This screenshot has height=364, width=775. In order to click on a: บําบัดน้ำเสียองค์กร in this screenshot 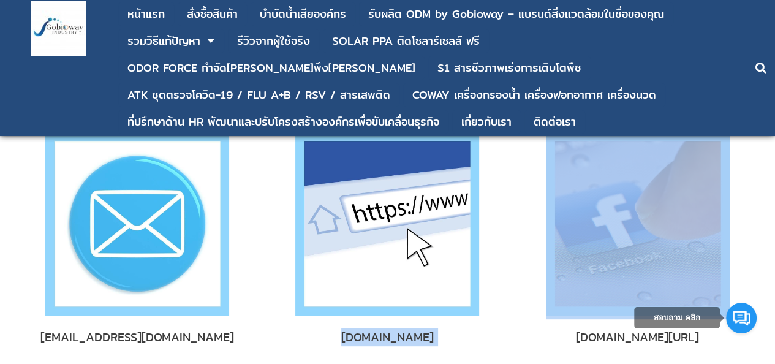, I will do `click(303, 14)`.